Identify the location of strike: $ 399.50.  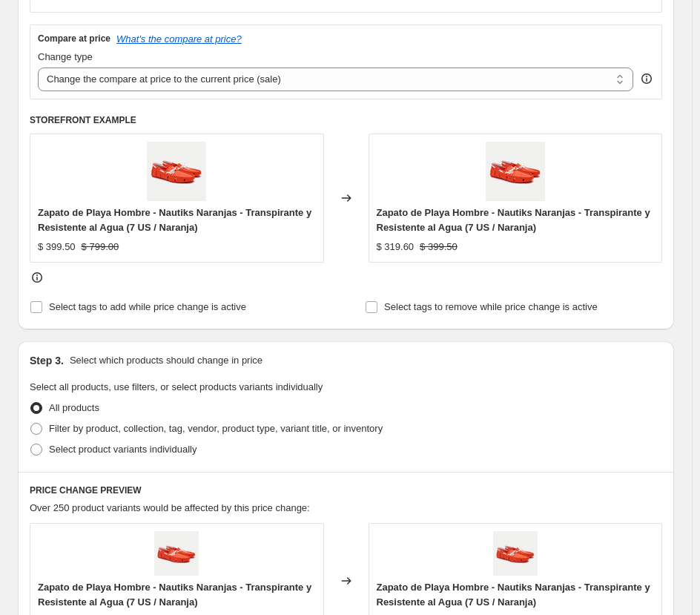
(439, 247).